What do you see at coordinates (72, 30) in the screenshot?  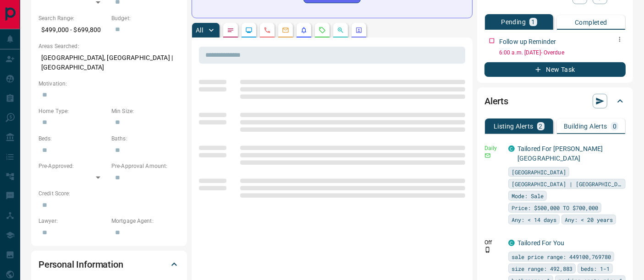 I see `p: $499,000 - $699,800` at bounding box center [72, 30].